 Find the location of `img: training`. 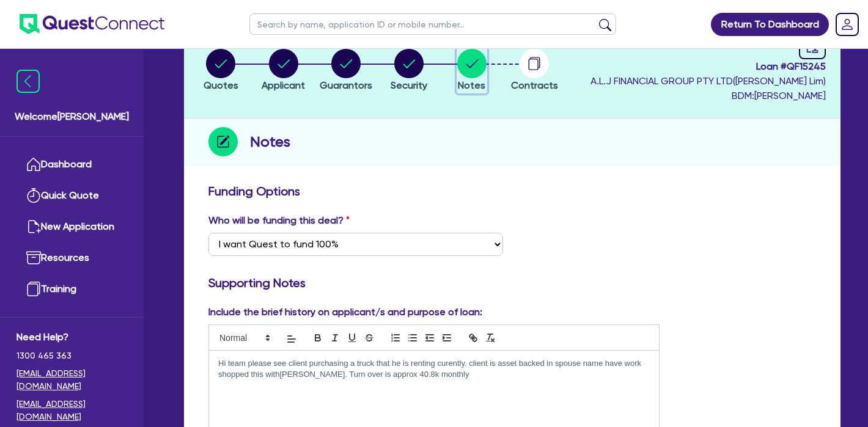

img: training is located at coordinates (33, 289).